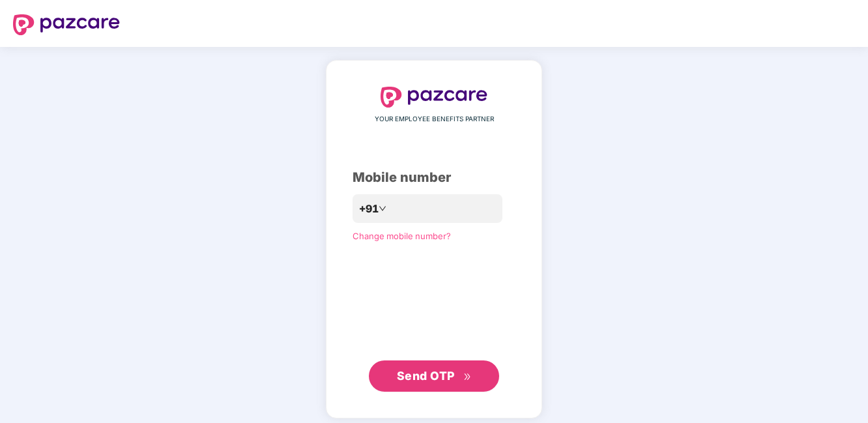  I want to click on a: Change mobile number?, so click(401, 236).